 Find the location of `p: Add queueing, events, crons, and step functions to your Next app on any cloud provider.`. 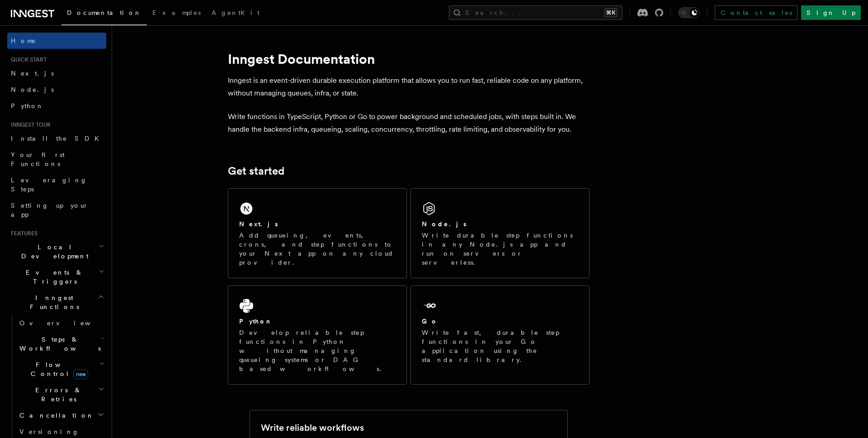

p: Add queueing, events, crons, and step functions to your Next app on any cloud provider. is located at coordinates (318, 249).